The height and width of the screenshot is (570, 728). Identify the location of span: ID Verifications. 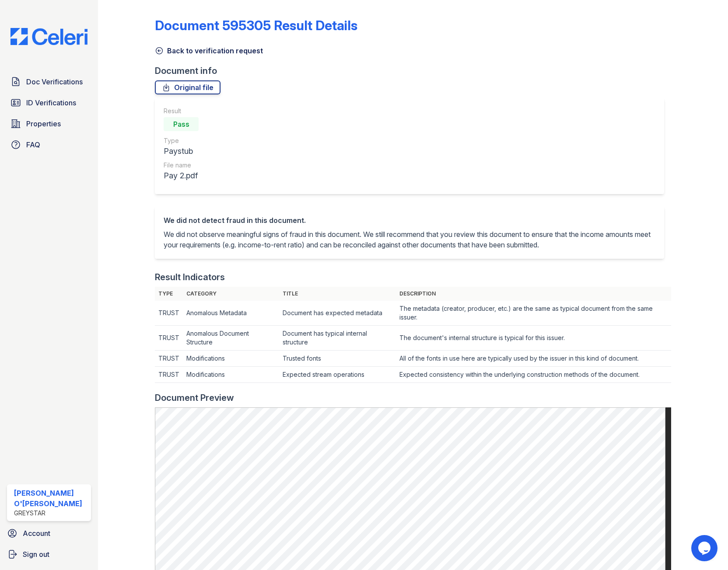
(51, 102).